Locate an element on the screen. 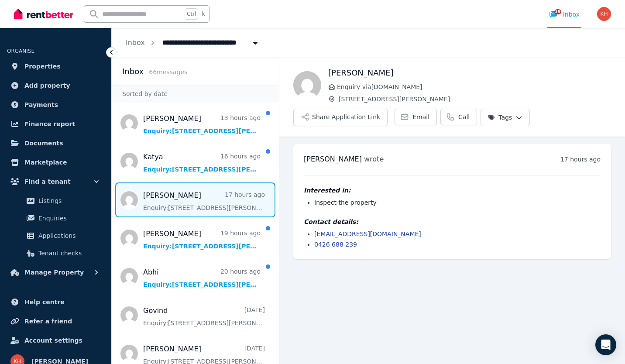 The height and width of the screenshot is (364, 625). a: Applications is located at coordinates (56, 236).